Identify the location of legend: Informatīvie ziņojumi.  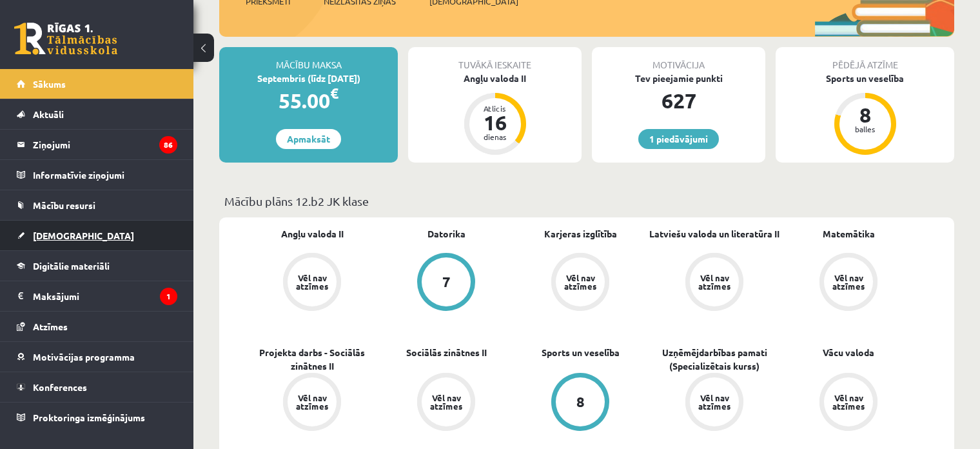
(105, 174).